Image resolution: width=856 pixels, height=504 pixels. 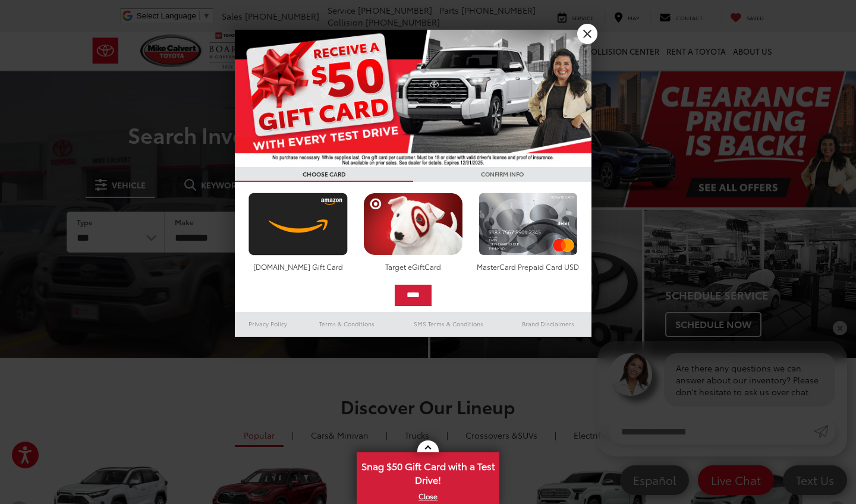 What do you see at coordinates (548, 324) in the screenshot?
I see `a: Brand Disclaimers` at bounding box center [548, 324].